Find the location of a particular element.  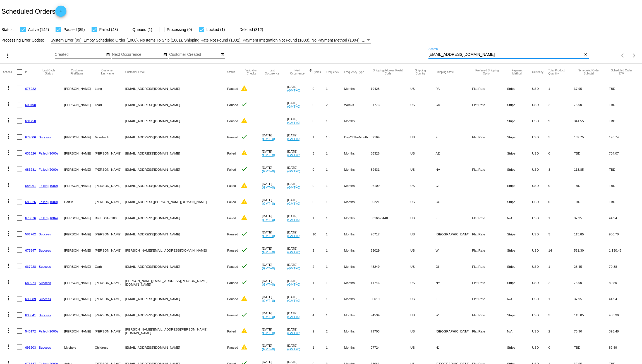

a: 686281 is located at coordinates (31, 169).